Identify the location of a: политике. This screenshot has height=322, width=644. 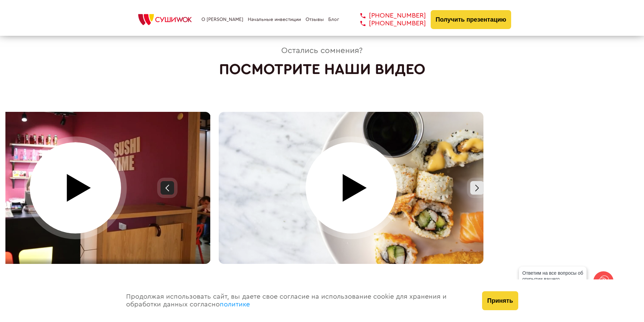
(234, 304).